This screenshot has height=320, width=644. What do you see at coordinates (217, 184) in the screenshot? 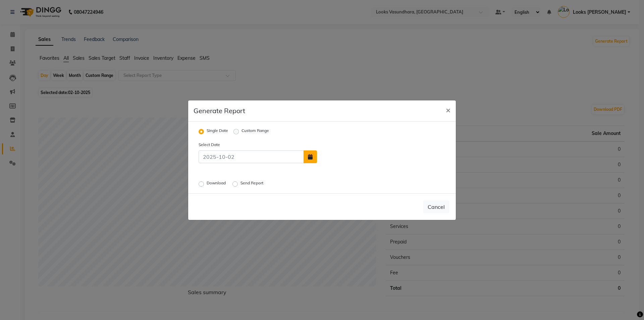
I see `label: Download` at bounding box center [217, 184].